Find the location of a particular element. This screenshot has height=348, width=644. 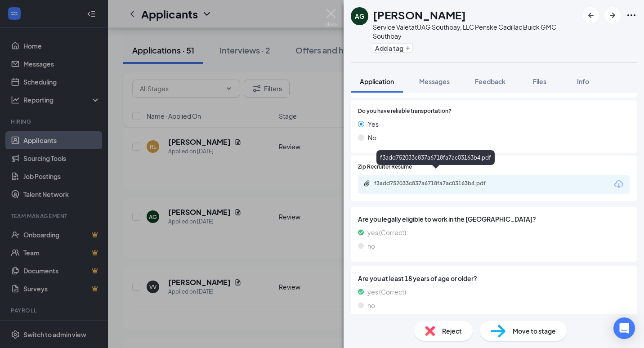

span: Info is located at coordinates (583, 81).